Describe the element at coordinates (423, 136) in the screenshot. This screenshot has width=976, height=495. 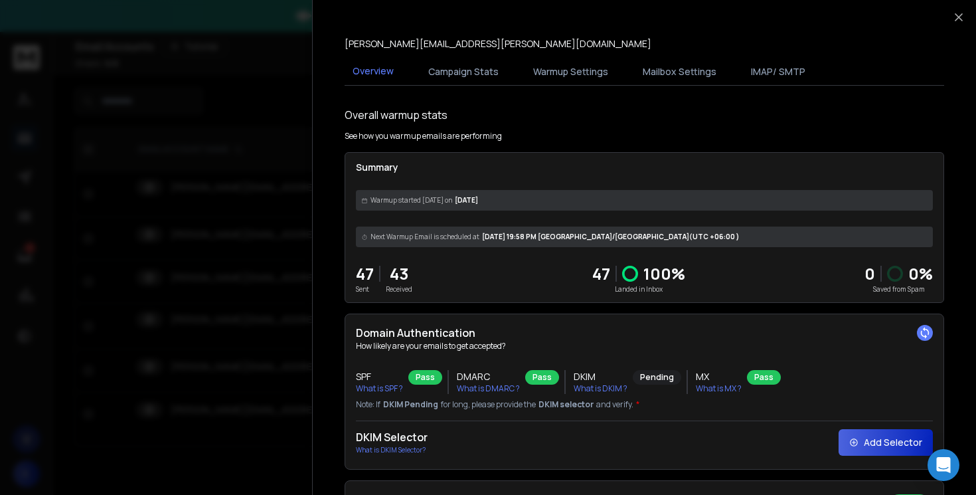
I see `p: See how you warmup emails are performing` at that location.